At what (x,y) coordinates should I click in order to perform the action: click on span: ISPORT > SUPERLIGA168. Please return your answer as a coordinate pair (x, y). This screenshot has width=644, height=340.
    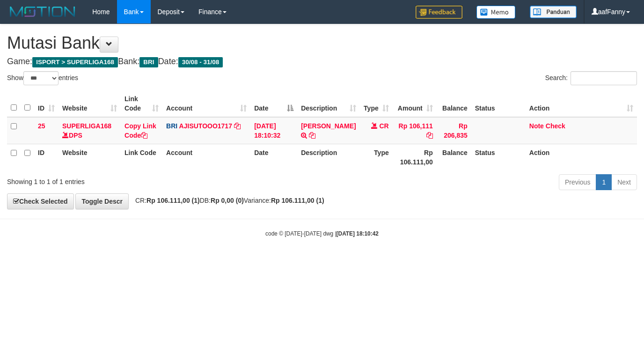
    Looking at the image, I should click on (75, 62).